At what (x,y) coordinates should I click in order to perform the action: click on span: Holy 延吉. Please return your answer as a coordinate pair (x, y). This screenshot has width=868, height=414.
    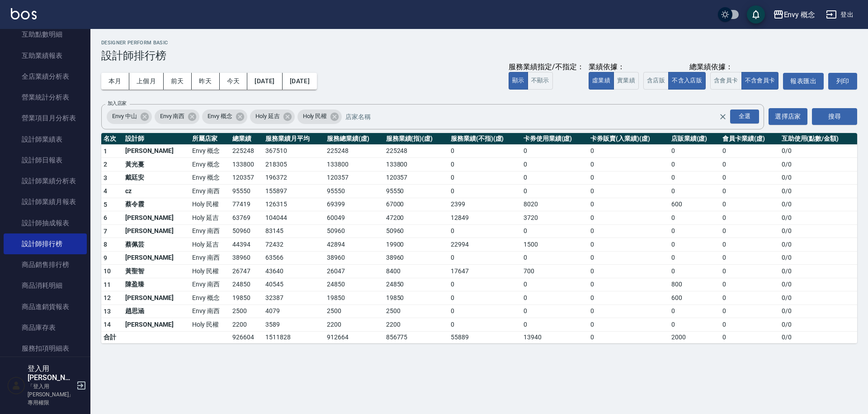
    Looking at the image, I should click on (268, 117).